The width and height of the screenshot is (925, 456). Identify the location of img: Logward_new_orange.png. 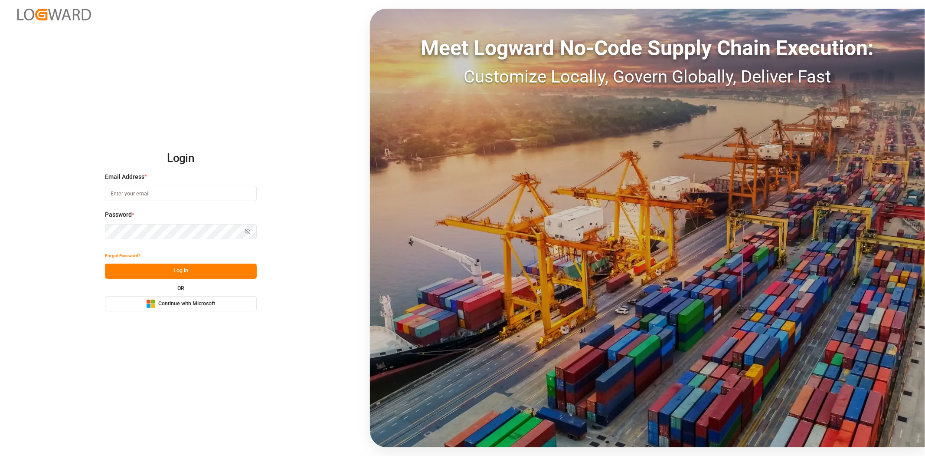
(54, 14).